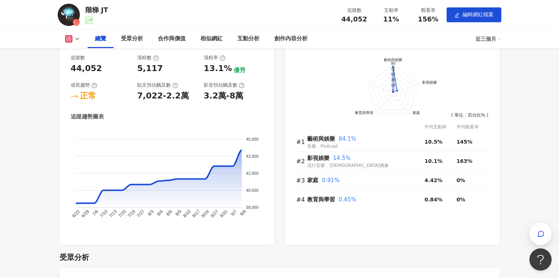 The image size is (559, 278). I want to click on tspan: 7/20, so click(122, 213).